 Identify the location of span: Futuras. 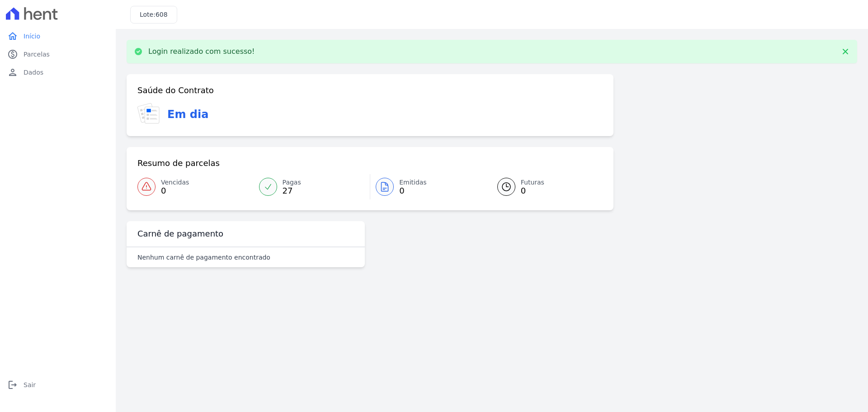
(532, 182).